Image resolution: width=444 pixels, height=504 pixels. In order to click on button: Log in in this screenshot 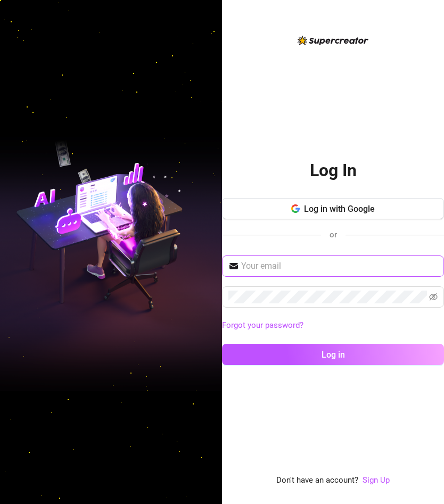, I will do `click(333, 354)`.